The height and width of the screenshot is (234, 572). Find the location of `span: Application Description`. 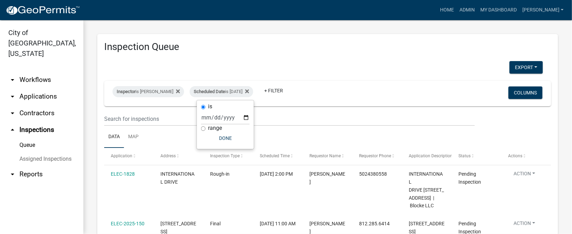

span: Application Description is located at coordinates (431, 156).